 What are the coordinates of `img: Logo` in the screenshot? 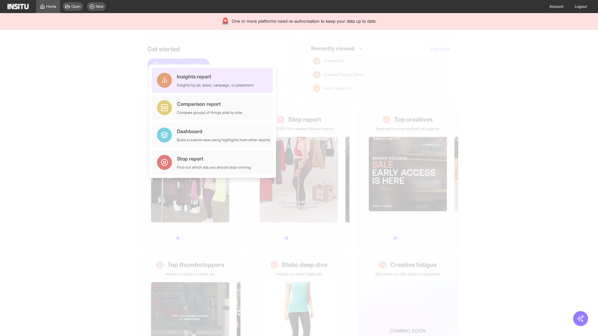 It's located at (18, 7).